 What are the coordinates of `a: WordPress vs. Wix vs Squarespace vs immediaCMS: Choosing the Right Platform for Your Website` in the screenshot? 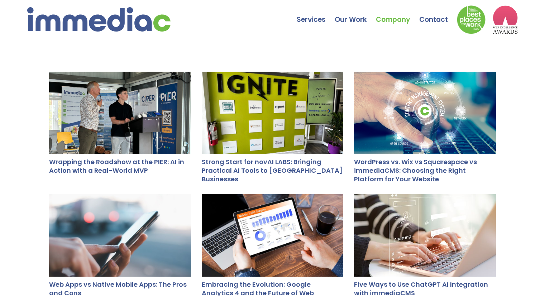 It's located at (415, 170).